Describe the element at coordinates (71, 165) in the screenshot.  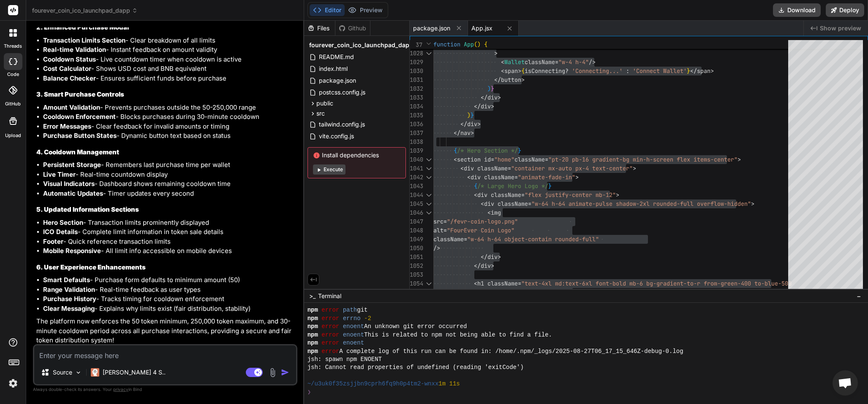
I see `strong: Persistent Storage` at that location.